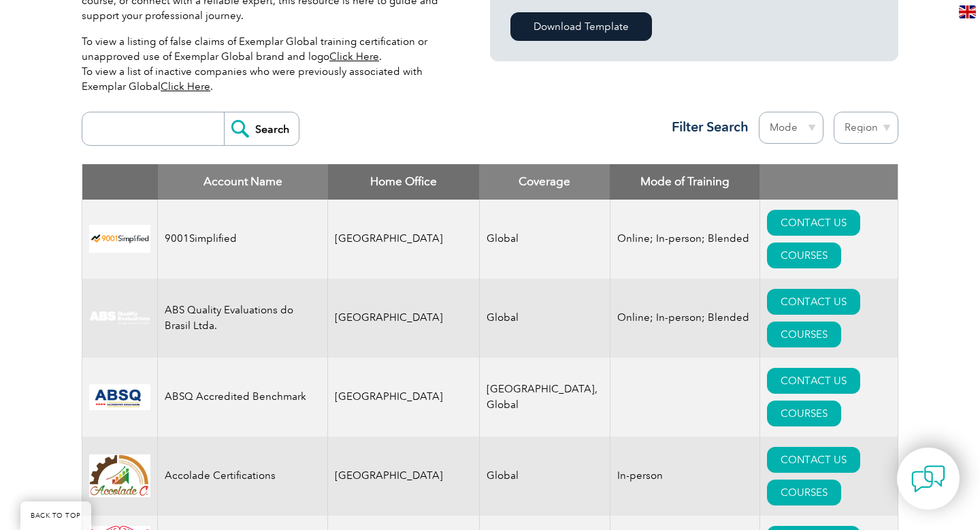 The height and width of the screenshot is (530, 980). What do you see at coordinates (243, 476) in the screenshot?
I see `td: Accolade Certifications` at bounding box center [243, 476].